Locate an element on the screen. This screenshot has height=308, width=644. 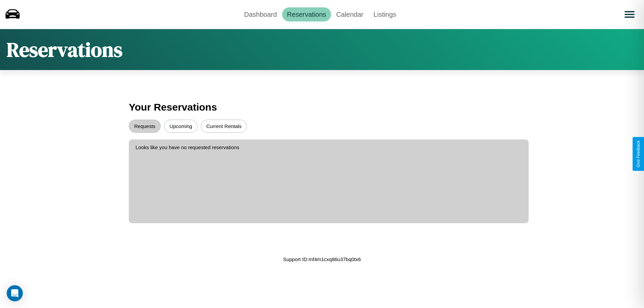
div: Give Feedback is located at coordinates (638, 154).